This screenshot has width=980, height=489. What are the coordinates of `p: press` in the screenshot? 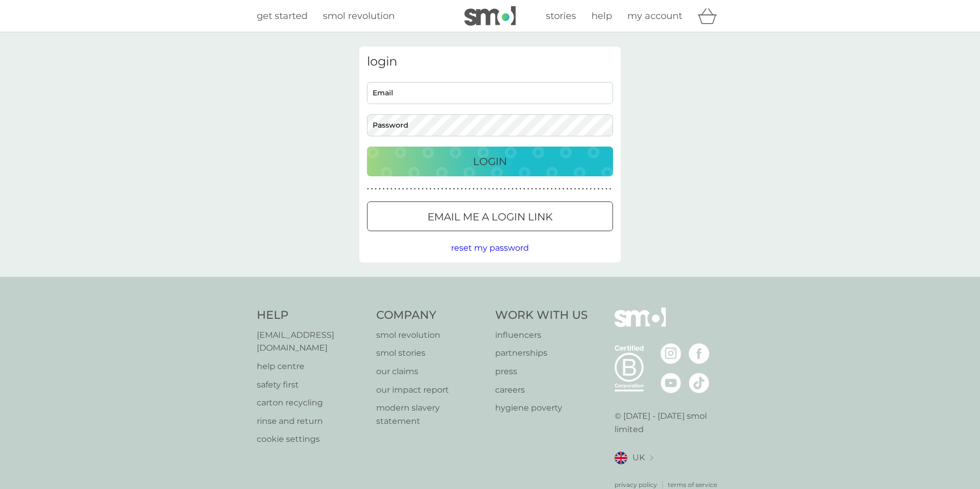 It's located at (541, 371).